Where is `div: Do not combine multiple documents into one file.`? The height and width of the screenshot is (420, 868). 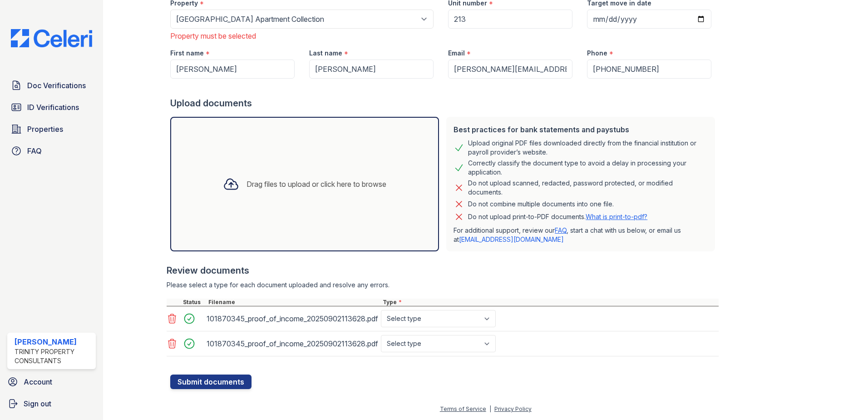 div: Do not combine multiple documents into one file. is located at coordinates (541, 204).